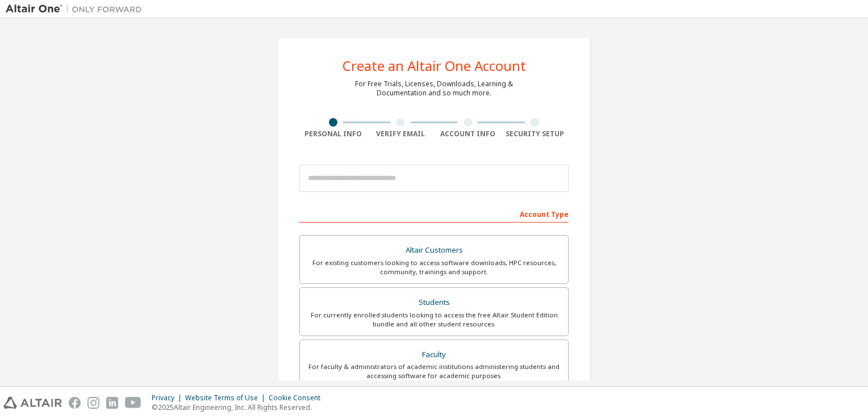 The height and width of the screenshot is (419, 868). What do you see at coordinates (168, 398) in the screenshot?
I see `div: Privacy` at bounding box center [168, 398].